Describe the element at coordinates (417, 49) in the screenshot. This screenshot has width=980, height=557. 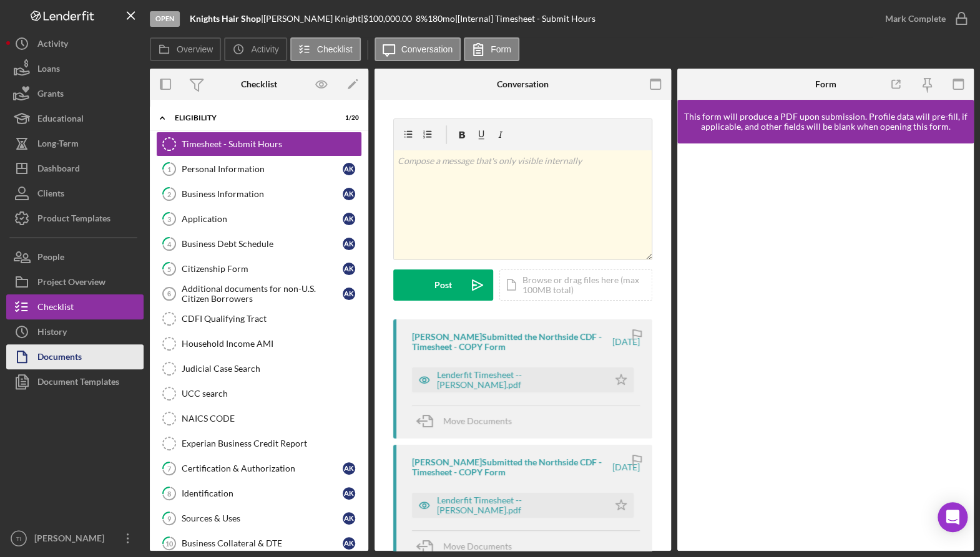
I see `button: Conversation` at that location.